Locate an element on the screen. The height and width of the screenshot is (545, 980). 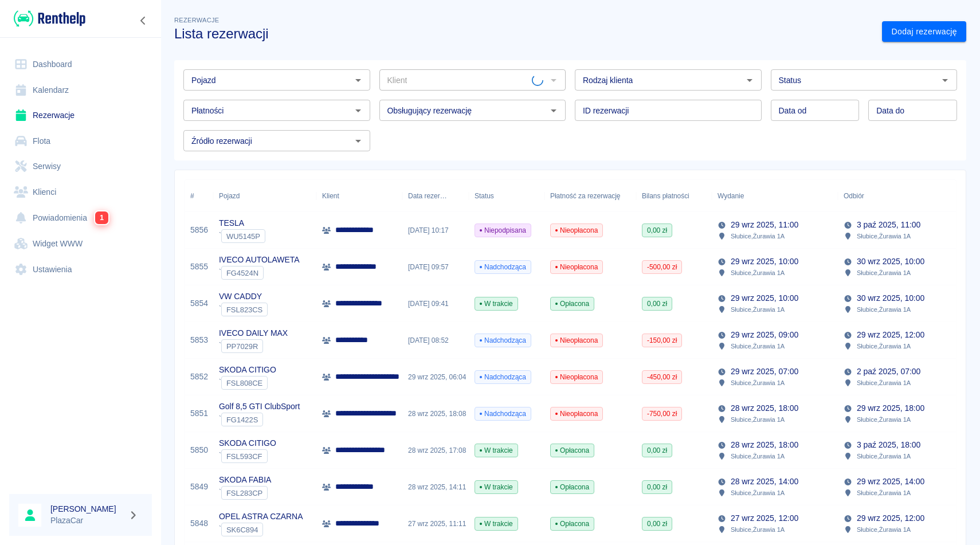
div: Klient is located at coordinates (331, 196).